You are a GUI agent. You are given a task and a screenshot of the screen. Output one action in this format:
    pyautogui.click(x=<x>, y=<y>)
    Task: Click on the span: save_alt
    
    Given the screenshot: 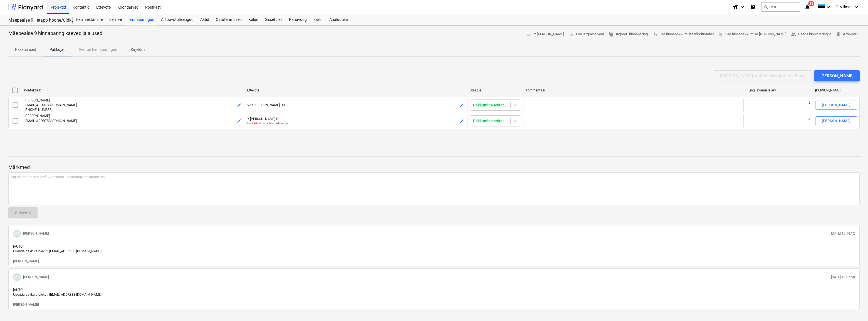 What is the action you would take?
    pyautogui.click(x=655, y=34)
    